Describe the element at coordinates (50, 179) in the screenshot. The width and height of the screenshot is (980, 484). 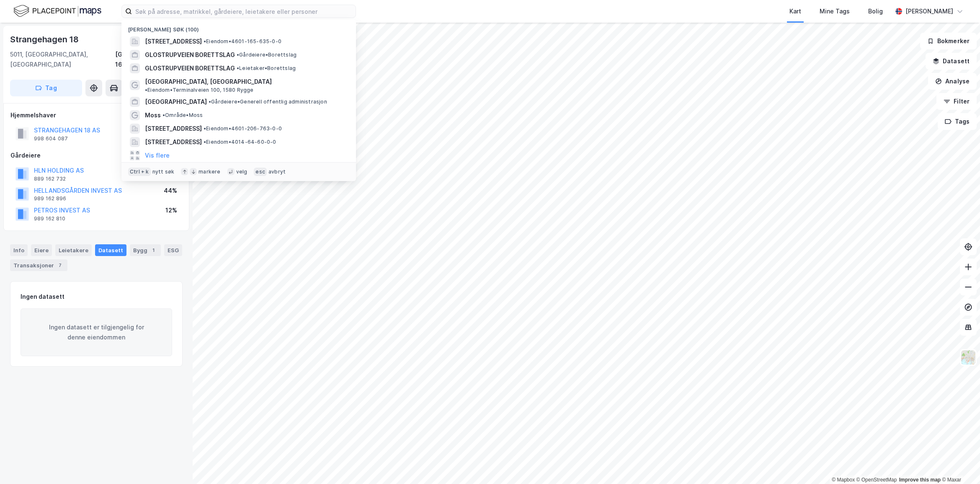
I see `div: 889 162 732` at that location.